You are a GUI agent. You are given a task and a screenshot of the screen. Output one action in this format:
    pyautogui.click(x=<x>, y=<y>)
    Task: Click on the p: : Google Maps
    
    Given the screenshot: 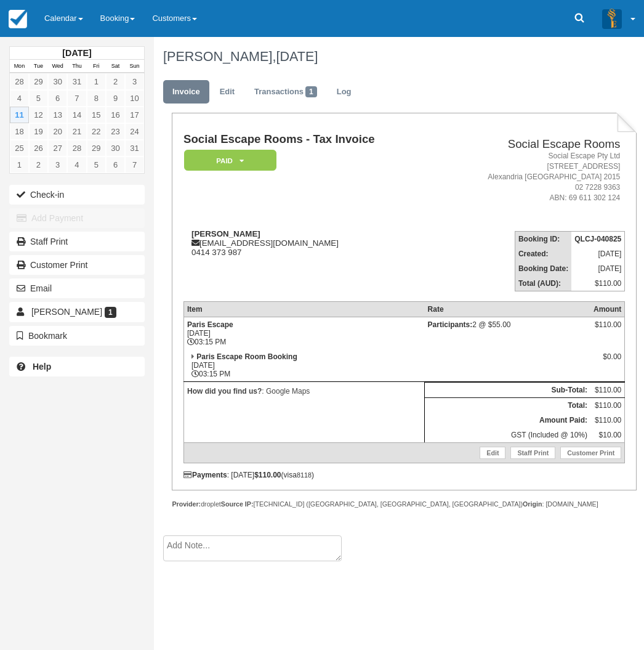 What is the action you would take?
    pyautogui.click(x=304, y=391)
    